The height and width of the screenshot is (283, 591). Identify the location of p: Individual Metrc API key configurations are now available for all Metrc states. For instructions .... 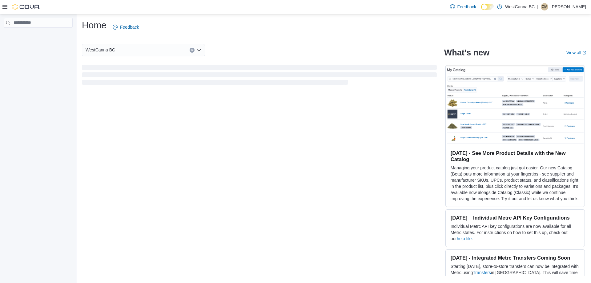
(515, 232).